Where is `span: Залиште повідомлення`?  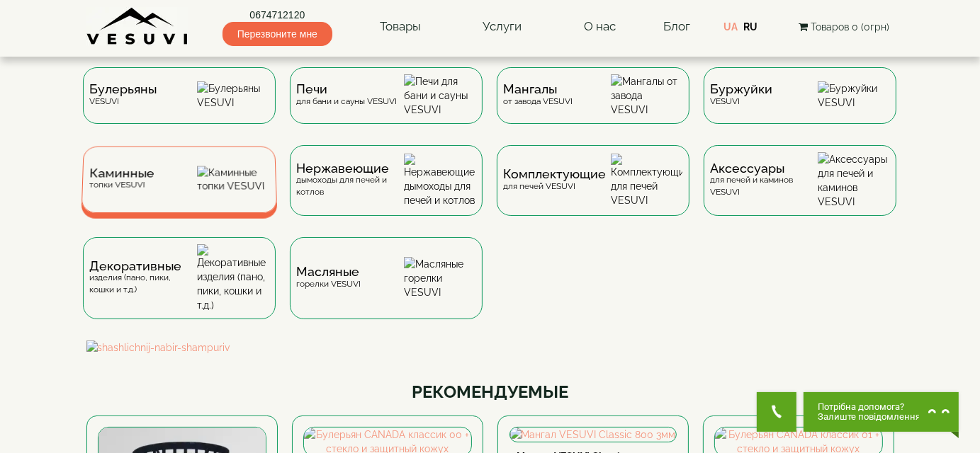 span: Залиште повідомлення is located at coordinates (868, 417).